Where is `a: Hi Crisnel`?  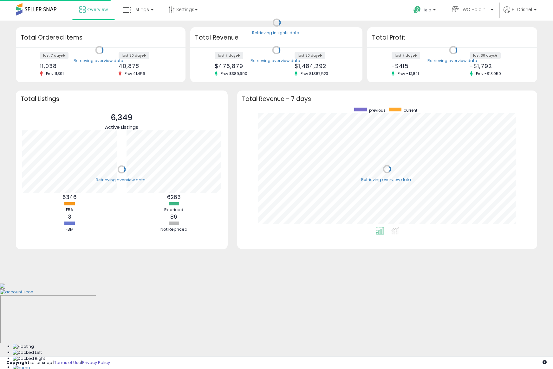 a: Hi Crisnel is located at coordinates (520, 13).